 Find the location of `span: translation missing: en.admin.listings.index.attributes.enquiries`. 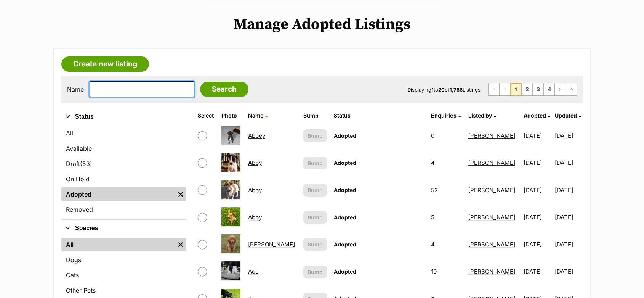

span: translation missing: en.admin.listings.index.attributes.enquiries is located at coordinates (444, 115).